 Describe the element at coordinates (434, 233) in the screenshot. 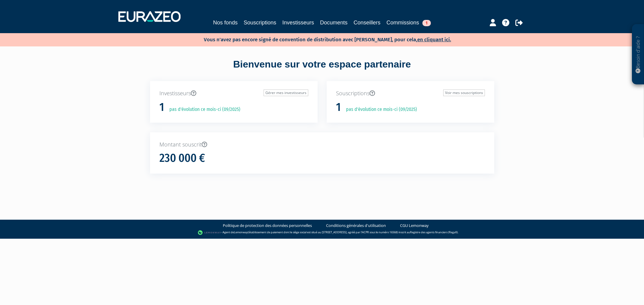

I see `a: Registre des agents financiers (Regafi)` at that location.